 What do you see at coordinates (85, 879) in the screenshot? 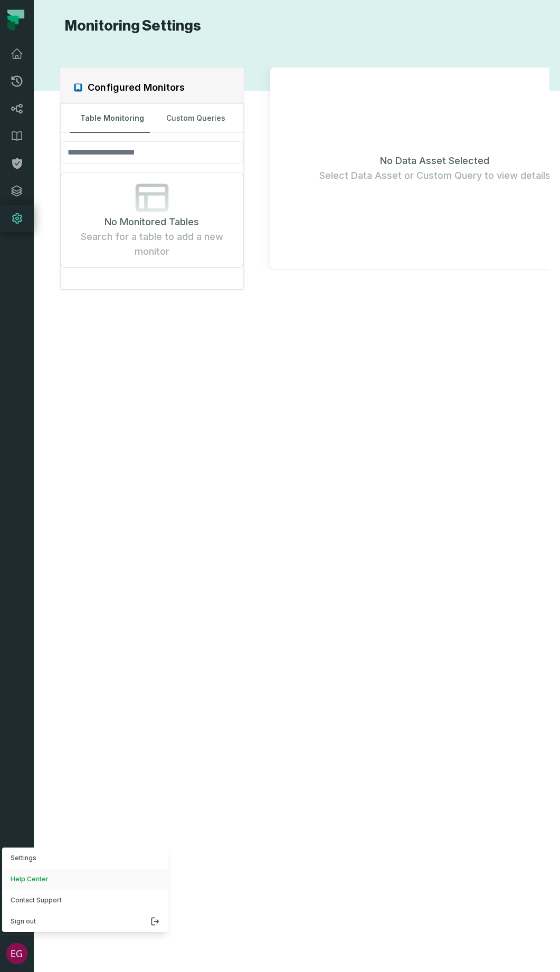
I see `a: Help Center` at bounding box center [85, 879].